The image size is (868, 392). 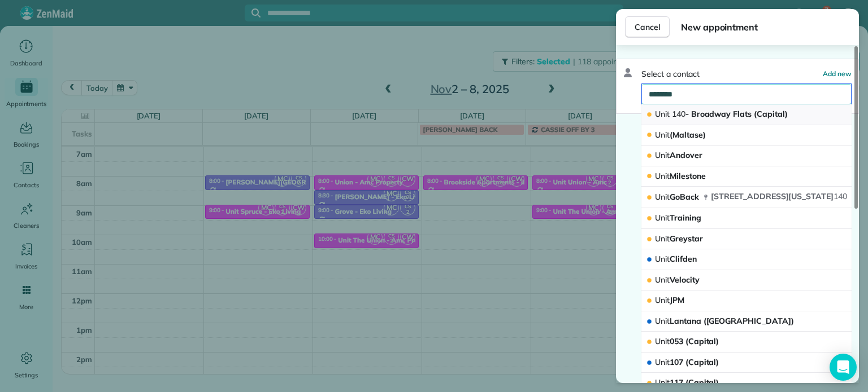 What do you see at coordinates (670, 74) in the screenshot?
I see `span: Select a contact` at bounding box center [670, 74].